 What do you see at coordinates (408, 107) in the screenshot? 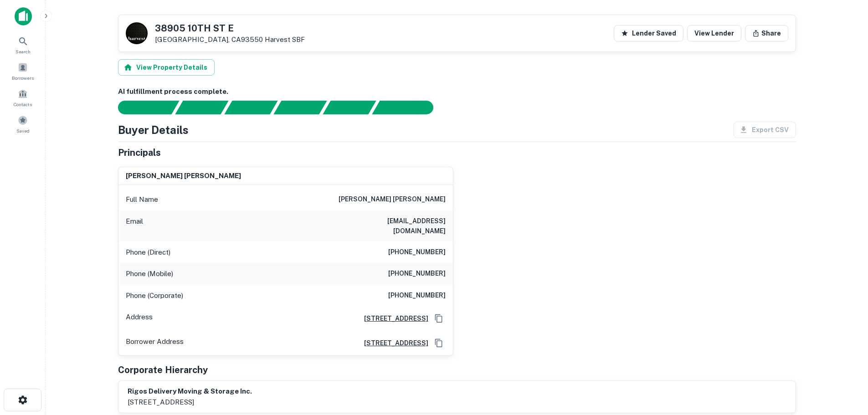
I see `div: AI fulfillment process complete.` at bounding box center [408, 107].